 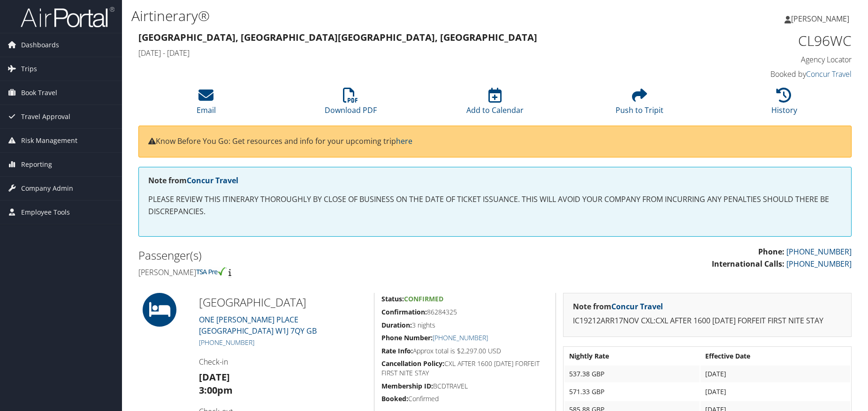 I want to click on h5: Approx total is $2,297.00 USD, so click(x=465, y=351).